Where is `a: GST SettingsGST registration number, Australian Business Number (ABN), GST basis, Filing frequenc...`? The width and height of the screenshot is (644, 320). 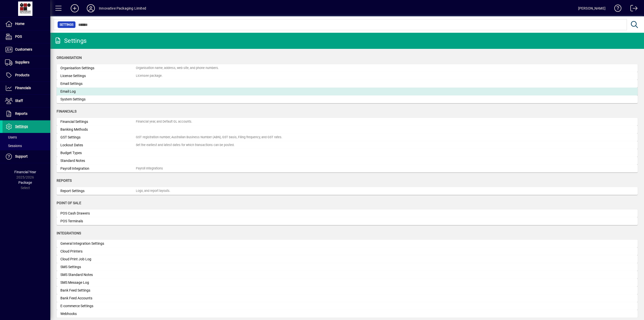 a: GST SettingsGST registration number, Australian Business Number (ABN), GST basis, Filing frequenc... is located at coordinates (347, 137).